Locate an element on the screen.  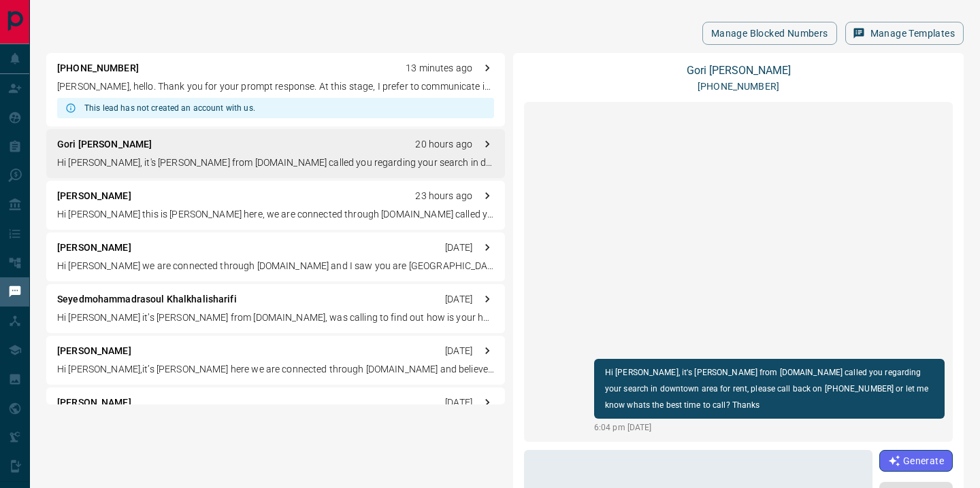
p: 20 hours ago is located at coordinates (444, 144).